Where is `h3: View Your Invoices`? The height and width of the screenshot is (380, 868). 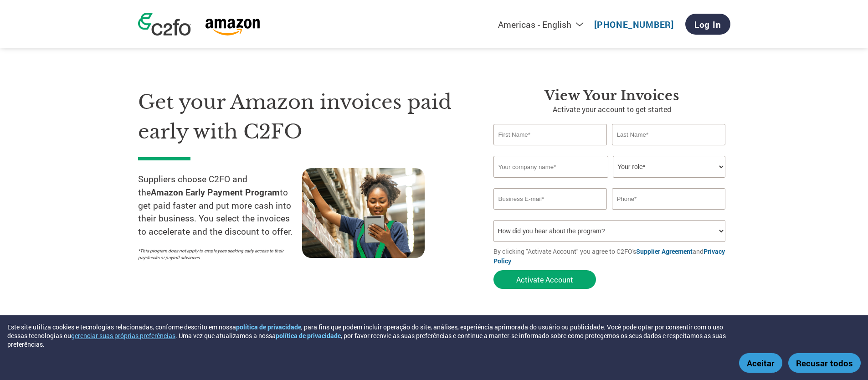 h3: View Your Invoices is located at coordinates (611, 96).